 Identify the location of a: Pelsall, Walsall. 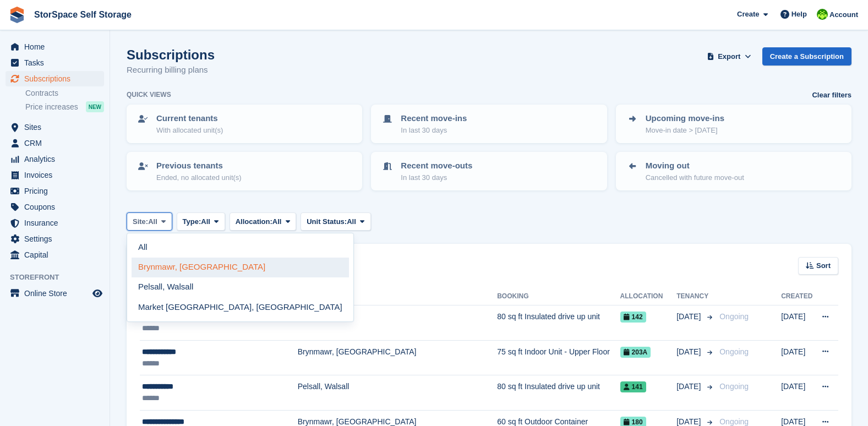
(240, 287).